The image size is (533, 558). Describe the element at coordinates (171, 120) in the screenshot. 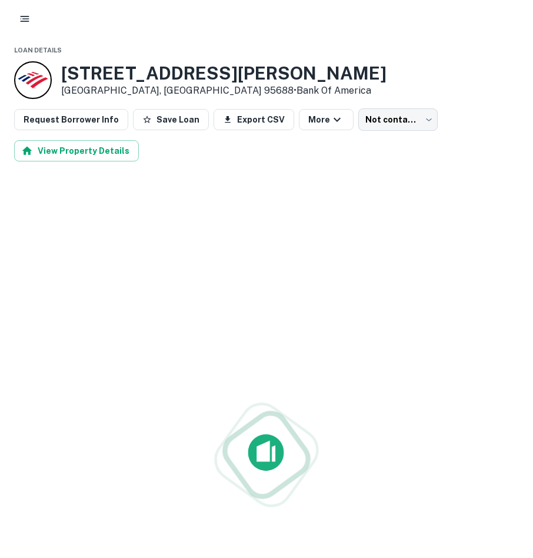

I see `button: Save Loan` at that location.